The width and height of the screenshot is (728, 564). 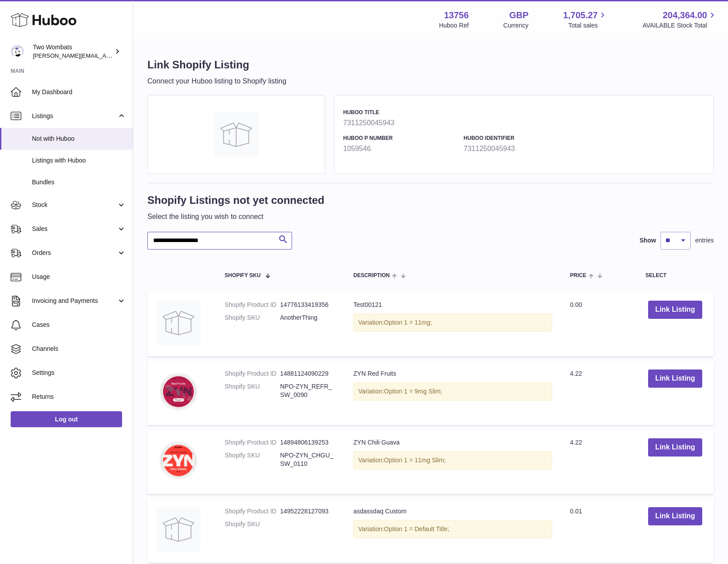 What do you see at coordinates (73, 51) in the screenshot?
I see `div: Two Wombats` at bounding box center [73, 51].